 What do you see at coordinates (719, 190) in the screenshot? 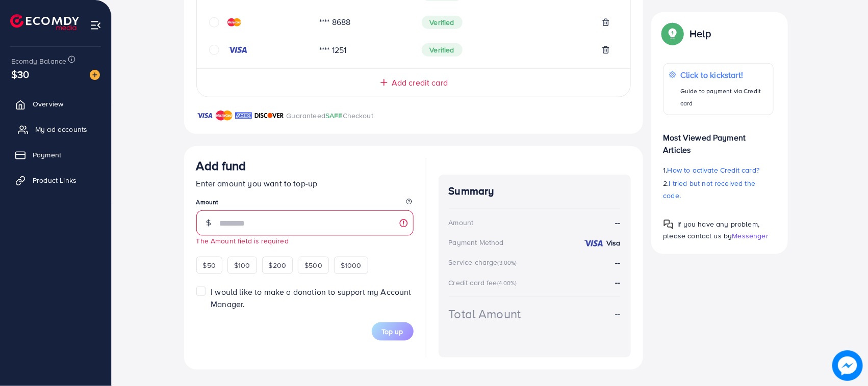
I see `p: 2.` at bounding box center [719, 190].